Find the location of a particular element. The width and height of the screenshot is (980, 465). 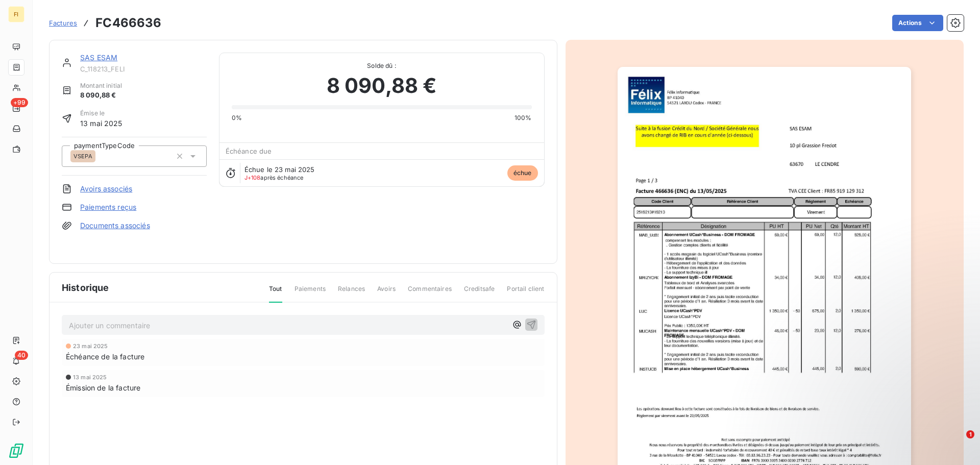

a: Documents associés is located at coordinates (115, 226).